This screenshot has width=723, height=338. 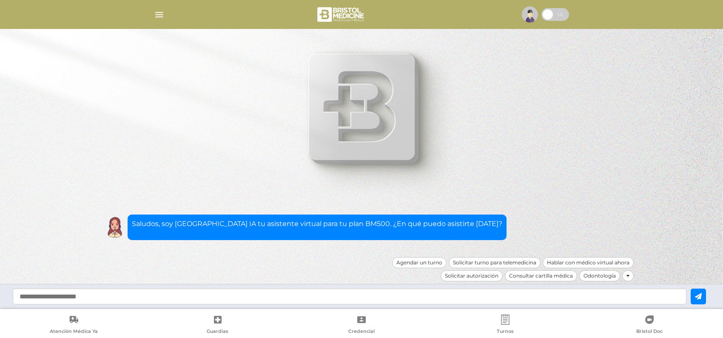 I want to click on div: Hablar con médico virtual ahora, so click(x=588, y=263).